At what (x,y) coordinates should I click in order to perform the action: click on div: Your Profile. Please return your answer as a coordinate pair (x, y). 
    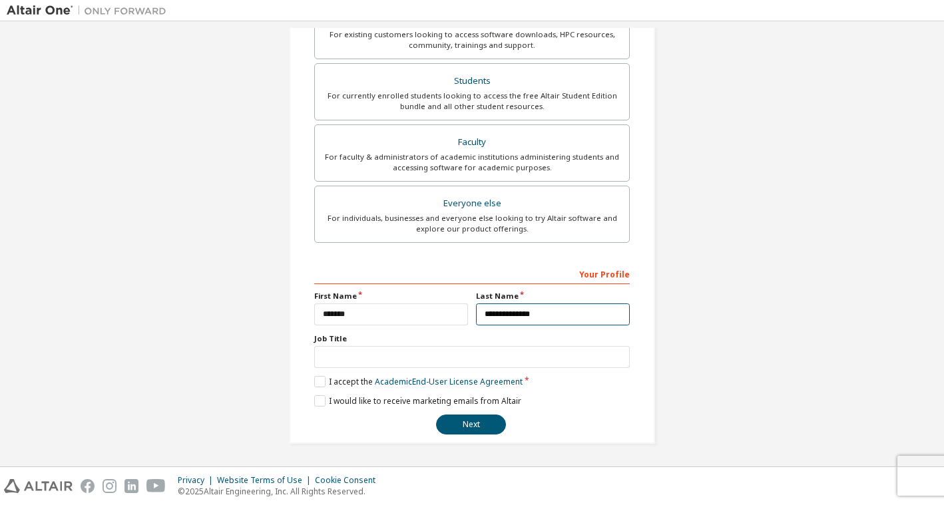
    Looking at the image, I should click on (472, 274).